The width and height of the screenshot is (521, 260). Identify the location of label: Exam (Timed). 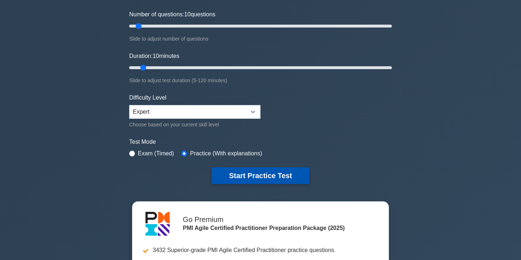
(156, 153).